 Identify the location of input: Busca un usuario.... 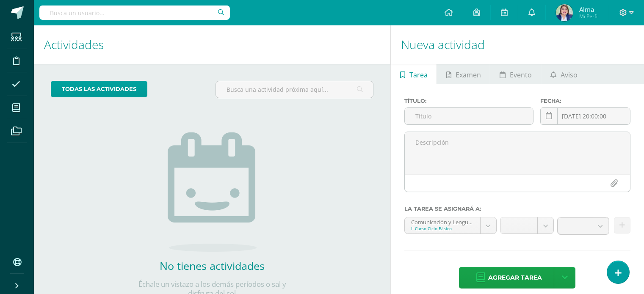
(135, 13).